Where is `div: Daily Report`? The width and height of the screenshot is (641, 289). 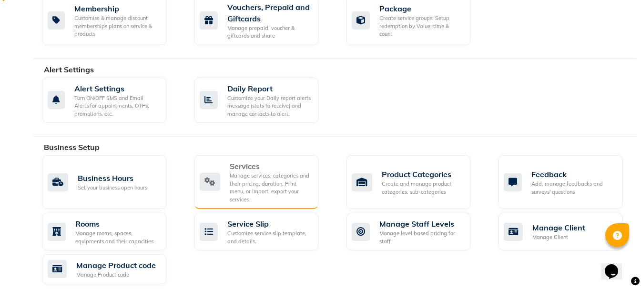
div: Daily Report is located at coordinates (269, 89).